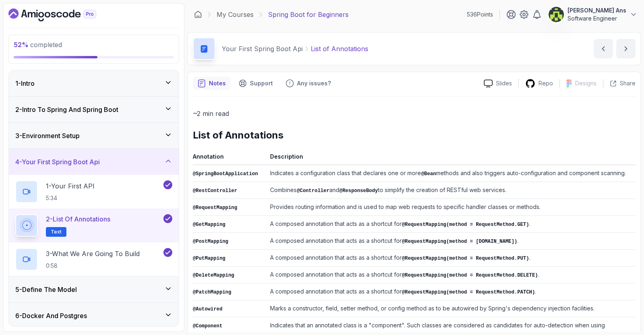 This screenshot has width=644, height=335. I want to click on code: @SpringBootApplication, so click(226, 174).